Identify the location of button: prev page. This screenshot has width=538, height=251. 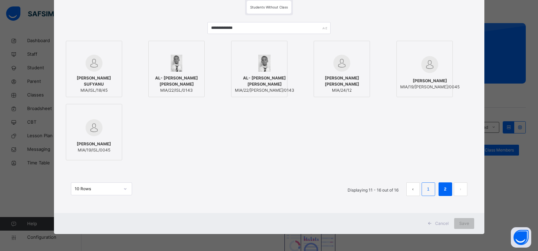
(413, 189).